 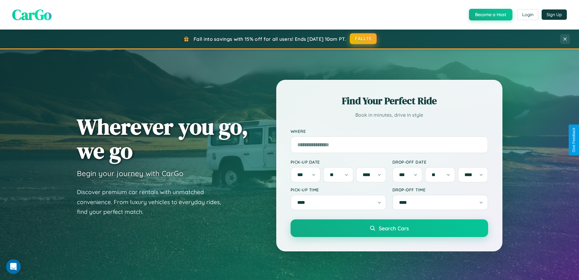 What do you see at coordinates (339, 162) in the screenshot?
I see `label: Pick-up Date` at bounding box center [339, 162].